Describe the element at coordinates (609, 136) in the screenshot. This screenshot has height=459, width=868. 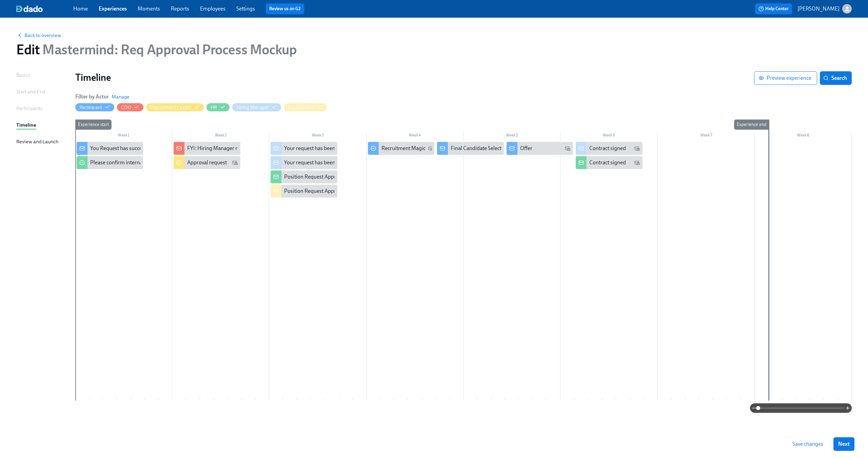
I see `div: Week 6` at that location.